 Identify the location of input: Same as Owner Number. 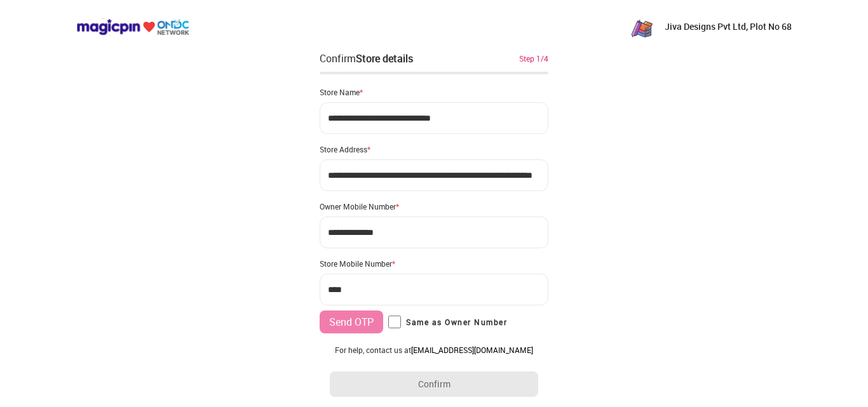
(394, 322).